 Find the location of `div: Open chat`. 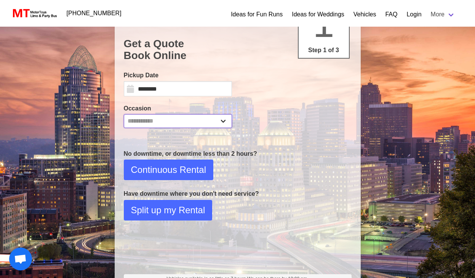

div: Open chat is located at coordinates (21, 259).